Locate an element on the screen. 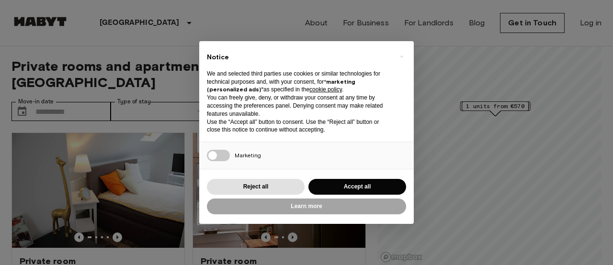 This screenshot has width=613, height=265. button: Accept all is located at coordinates (357, 187).